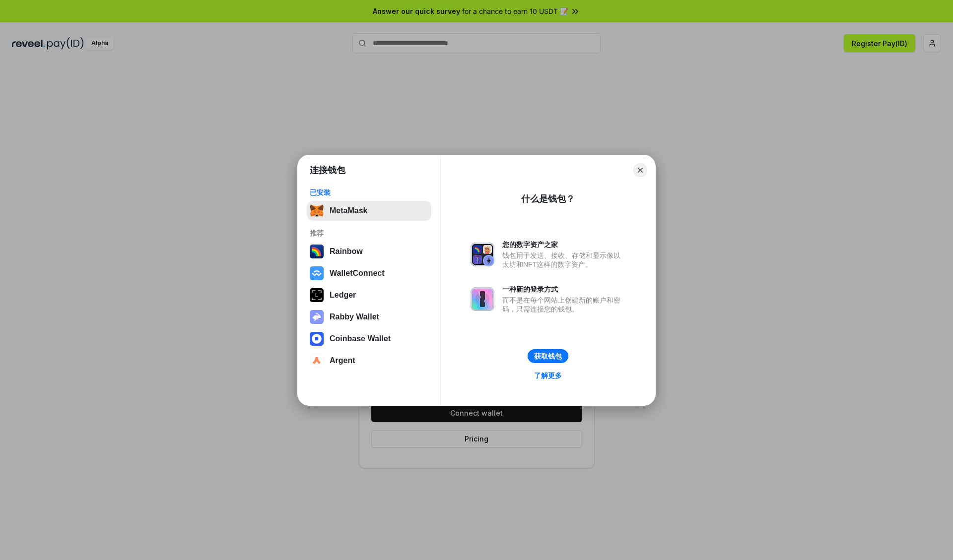 This screenshot has height=560, width=953. What do you see at coordinates (641, 170) in the screenshot?
I see `button: Close` at bounding box center [641, 170].